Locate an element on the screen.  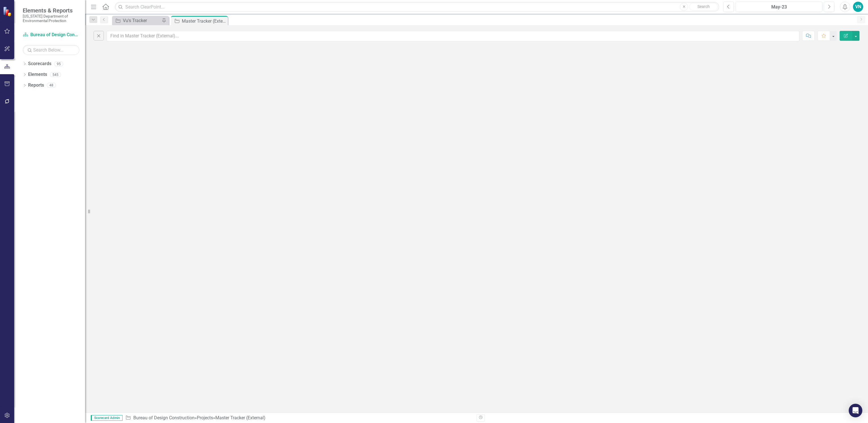
a: Elements is located at coordinates (37, 75).